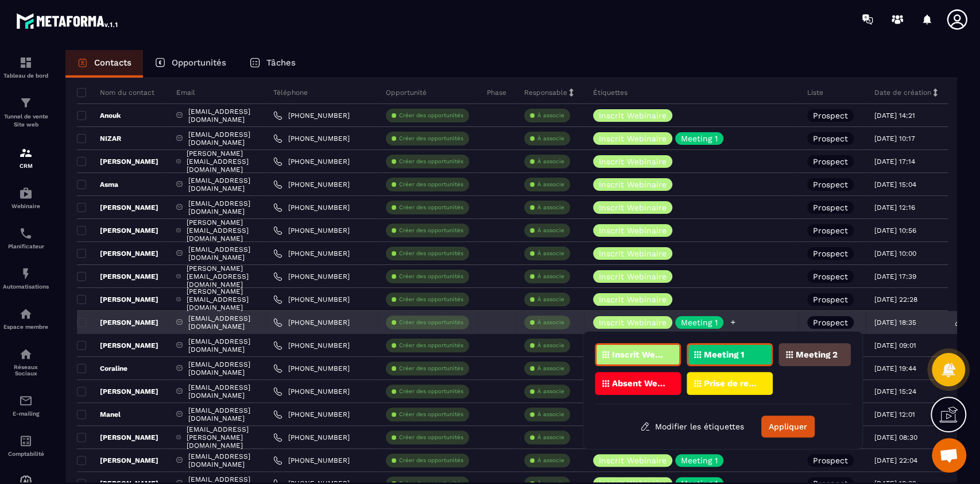  What do you see at coordinates (26, 286) in the screenshot?
I see `p: Automatisations` at bounding box center [26, 286].